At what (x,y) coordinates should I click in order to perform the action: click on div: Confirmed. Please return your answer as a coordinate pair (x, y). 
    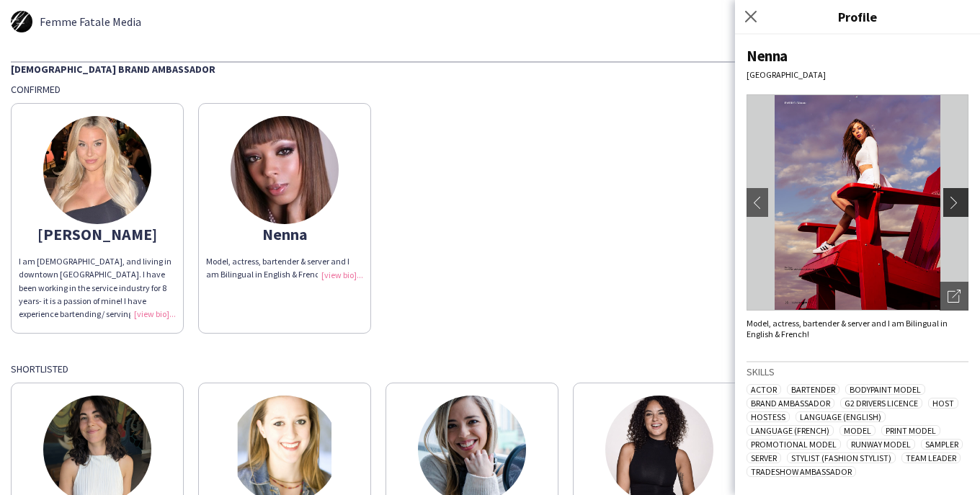
    Looking at the image, I should click on (490, 89).